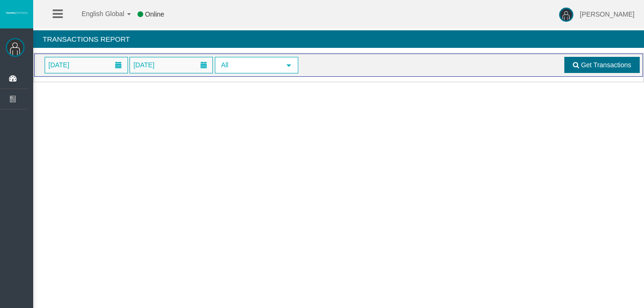 The width and height of the screenshot is (644, 308). Describe the element at coordinates (97, 14) in the screenshot. I see `span: English Global` at that location.